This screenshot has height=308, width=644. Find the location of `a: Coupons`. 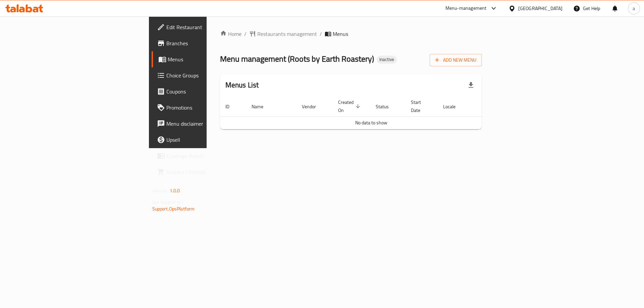

a: Coupons is located at coordinates (204, 91).